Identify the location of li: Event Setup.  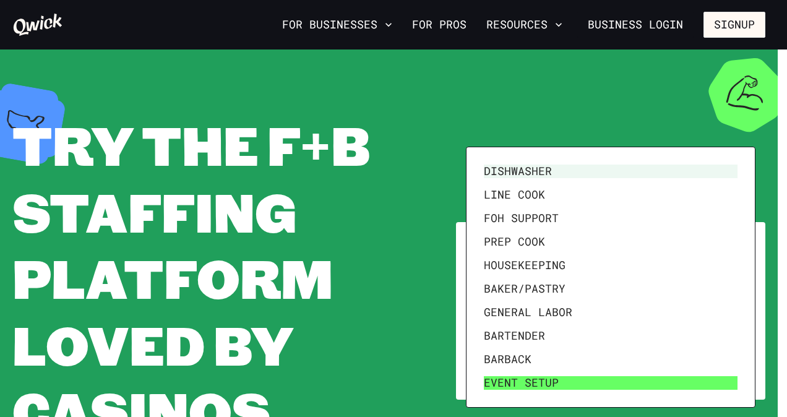
(611, 383).